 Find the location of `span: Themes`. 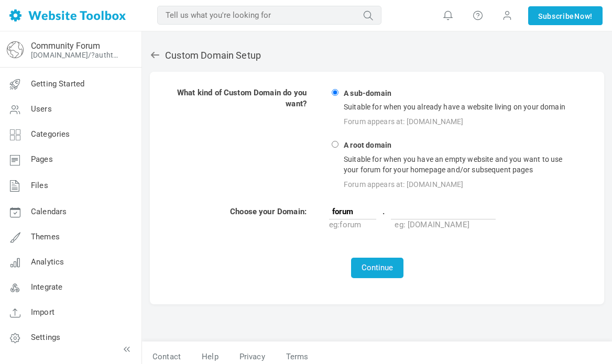

span: Themes is located at coordinates (45, 237).